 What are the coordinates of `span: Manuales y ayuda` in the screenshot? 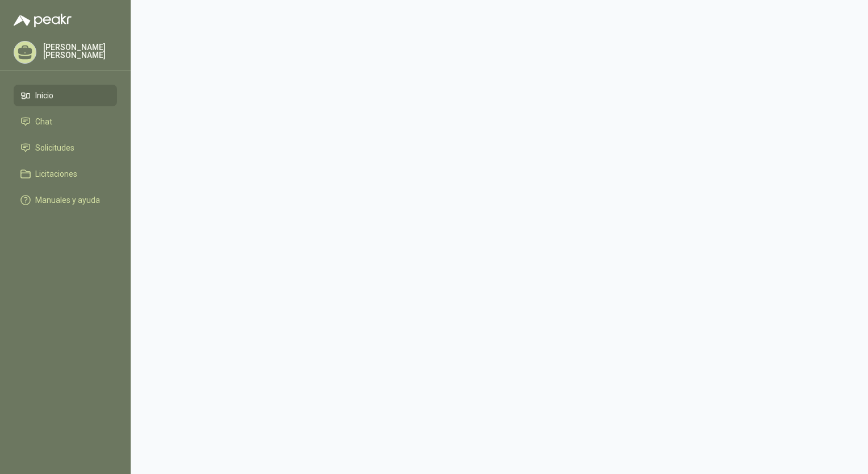 It's located at (68, 200).